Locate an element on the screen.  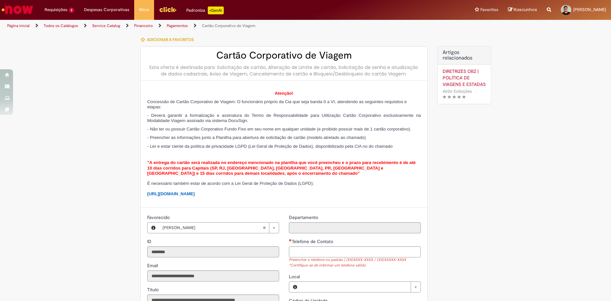
div: DIRETRIZES OBZ | POLÍTICA DE VIAGENS E ESTADAS is located at coordinates (464, 78).